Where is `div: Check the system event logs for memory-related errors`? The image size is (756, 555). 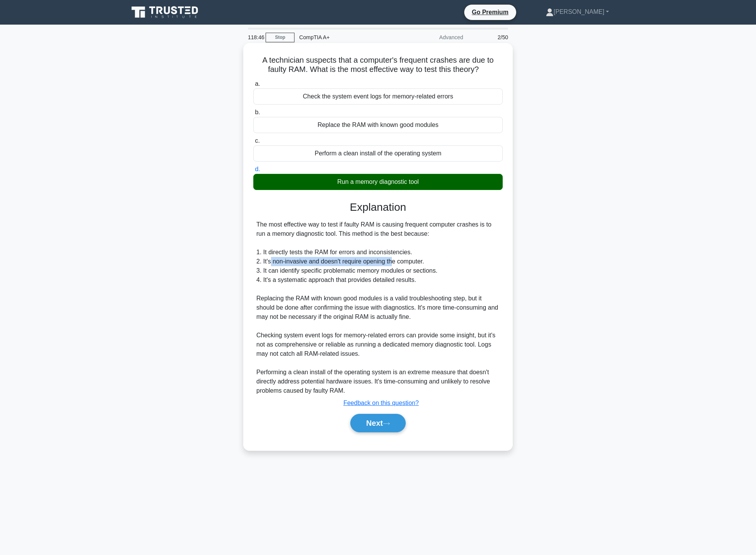
div: Check the system event logs for memory-related errors is located at coordinates (378, 97).